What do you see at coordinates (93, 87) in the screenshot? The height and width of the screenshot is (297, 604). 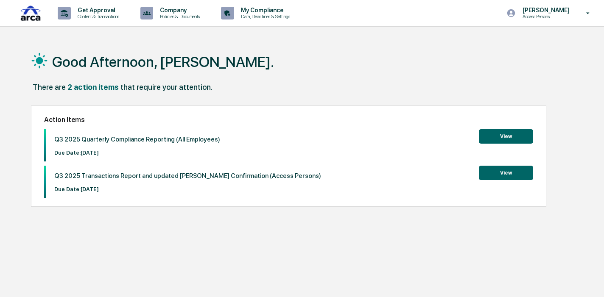 I see `div: 2 action items` at bounding box center [93, 87].